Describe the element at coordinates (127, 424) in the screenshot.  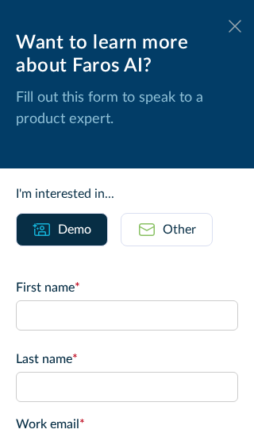
I see `label: Work email` at that location.